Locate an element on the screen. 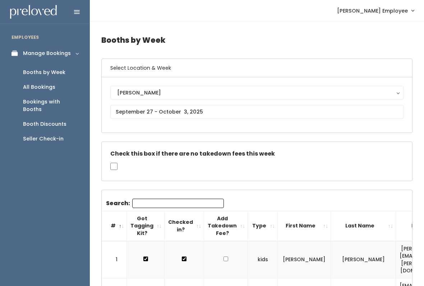  h4: Booths by Week is located at coordinates (257, 40).